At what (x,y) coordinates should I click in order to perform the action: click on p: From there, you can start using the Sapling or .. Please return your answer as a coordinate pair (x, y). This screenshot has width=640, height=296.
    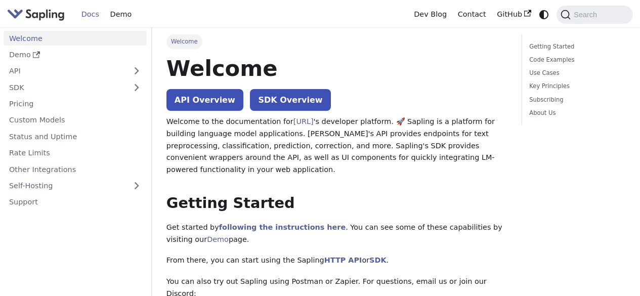
    Looking at the image, I should click on (336, 260).